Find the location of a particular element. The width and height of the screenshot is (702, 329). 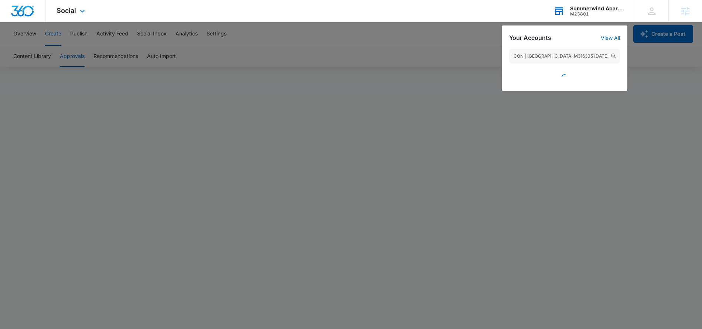

div: account name is located at coordinates (597, 8).